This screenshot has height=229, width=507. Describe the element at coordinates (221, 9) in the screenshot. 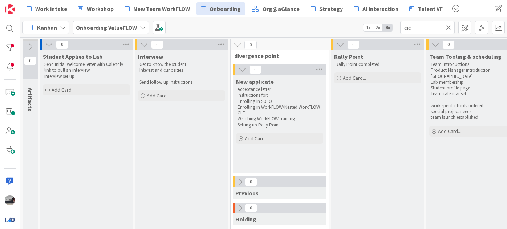

I see `a: Onboarding` at that location.